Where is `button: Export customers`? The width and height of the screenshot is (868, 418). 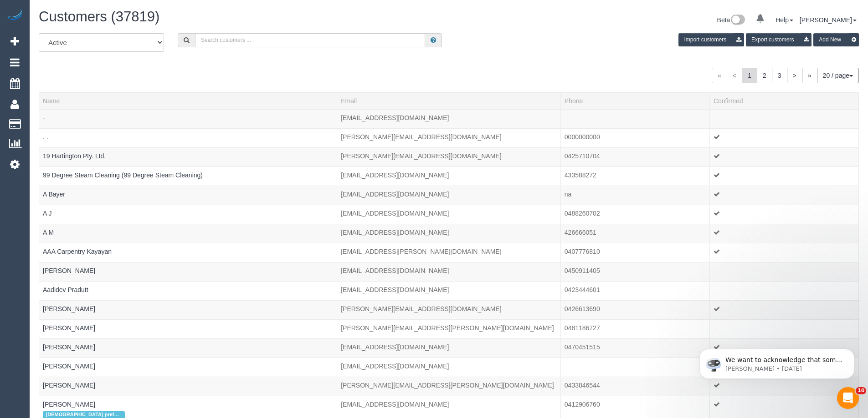 button: Export customers is located at coordinates (779, 40).